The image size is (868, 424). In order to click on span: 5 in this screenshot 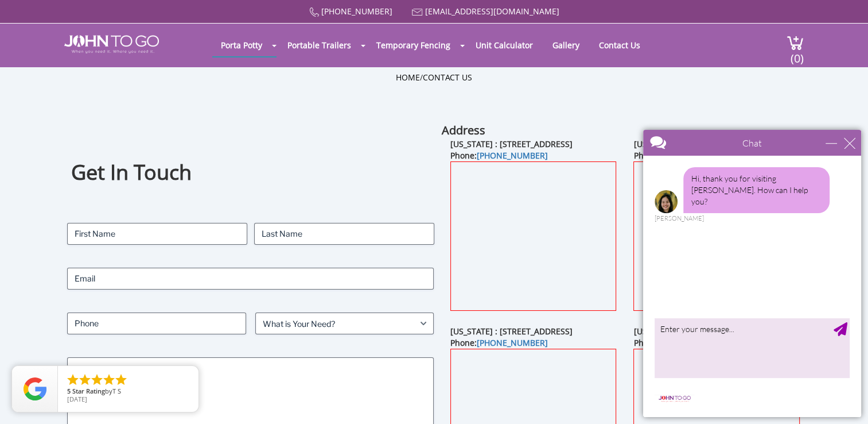, I will do `click(69, 391)`.